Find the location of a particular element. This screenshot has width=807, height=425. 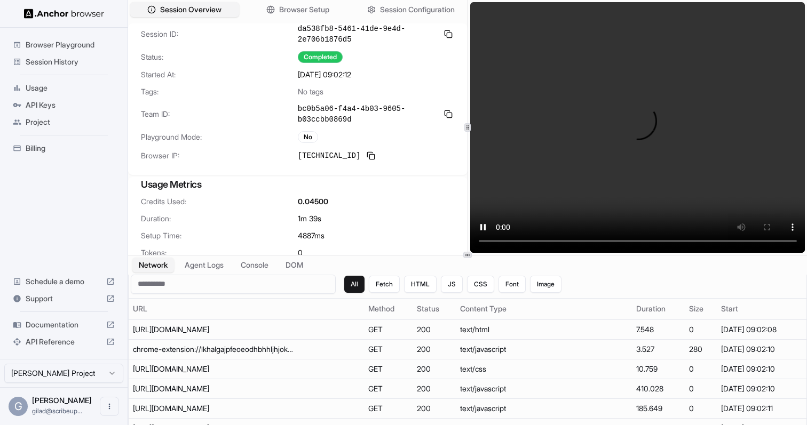

span: Tokens: is located at coordinates (219, 253).